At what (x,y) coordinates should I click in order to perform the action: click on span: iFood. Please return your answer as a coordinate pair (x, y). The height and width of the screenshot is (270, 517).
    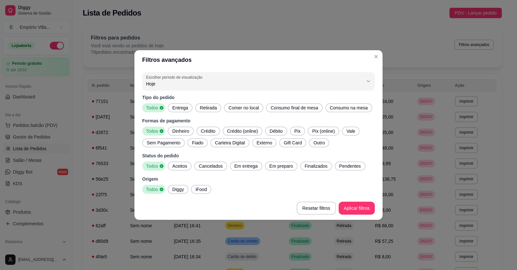
    Looking at the image, I should click on (201, 189).